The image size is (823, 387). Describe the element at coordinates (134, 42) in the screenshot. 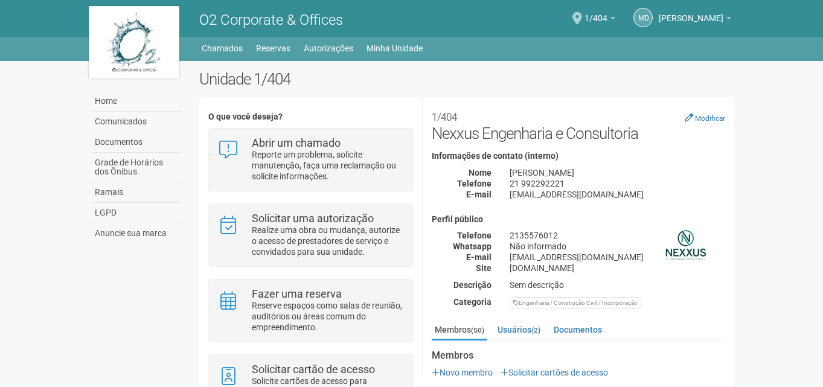

I see `img: logo.jpg` at that location.